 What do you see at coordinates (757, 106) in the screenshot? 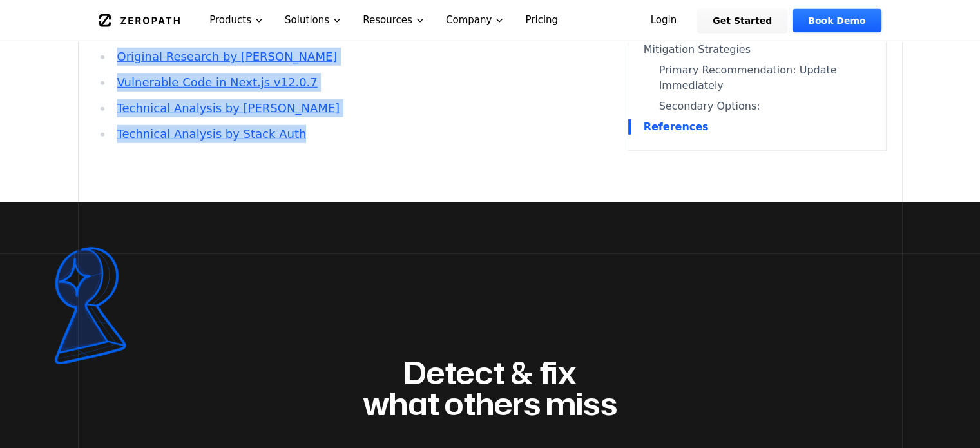
I see `a: Secondary Options:` at bounding box center [757, 106].